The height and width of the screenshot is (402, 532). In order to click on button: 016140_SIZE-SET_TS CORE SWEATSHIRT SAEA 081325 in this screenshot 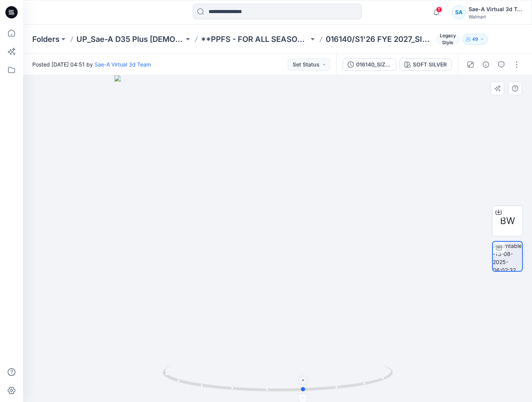, I will do `click(370, 64)`.